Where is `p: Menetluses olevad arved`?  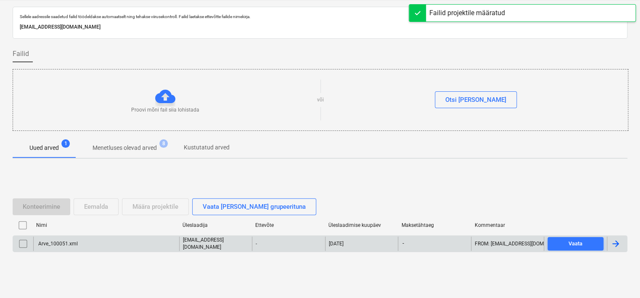
p: Menetluses olevad arved is located at coordinates (125, 148).